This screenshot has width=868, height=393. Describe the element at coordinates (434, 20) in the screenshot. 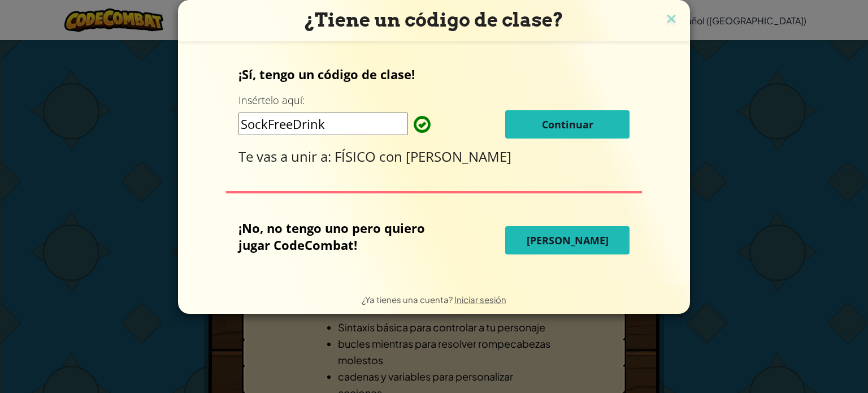

I see `font: ¿Tiene un código de clase?` at that location.